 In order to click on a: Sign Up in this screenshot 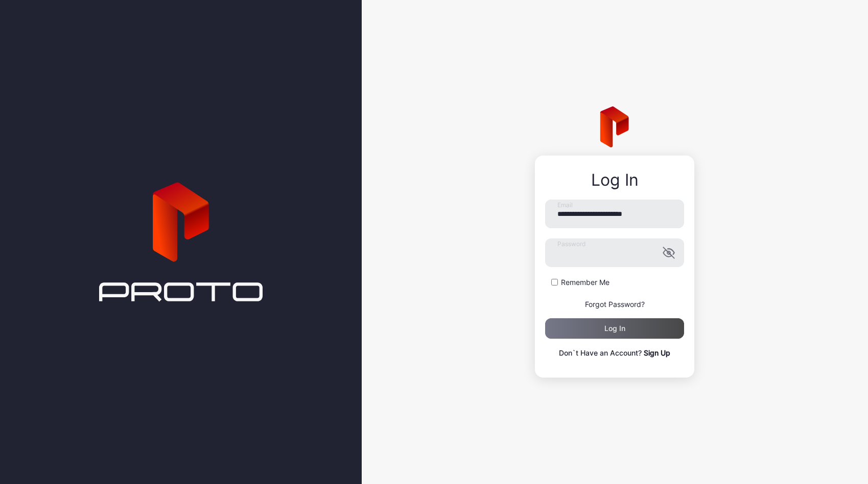, I will do `click(657, 352)`.